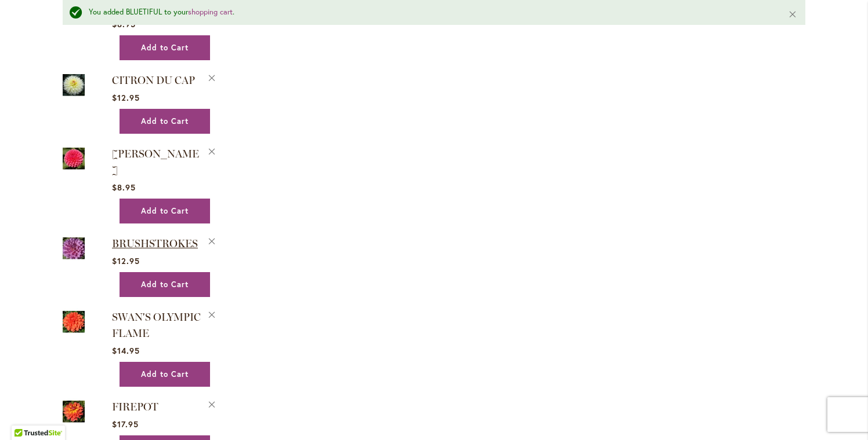 The height and width of the screenshot is (440, 868). I want to click on span: $17.95, so click(126, 425).